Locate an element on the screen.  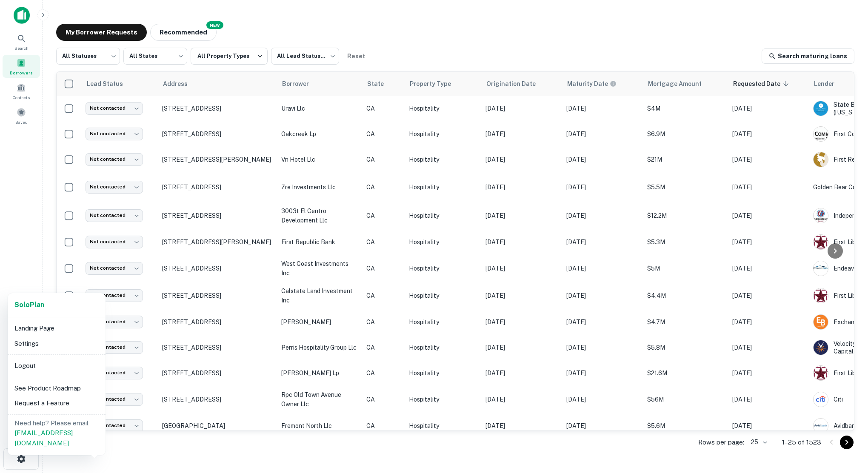
li: Logout is located at coordinates (57, 366).